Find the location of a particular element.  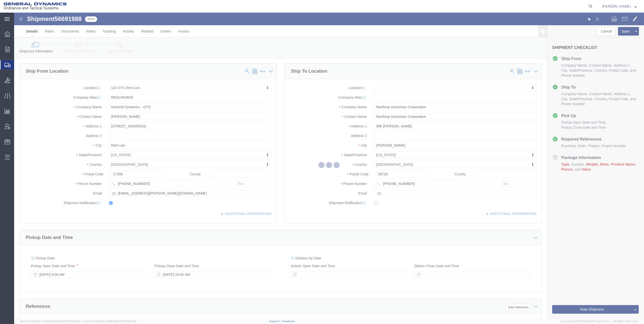

a: Support is located at coordinates (276, 321).